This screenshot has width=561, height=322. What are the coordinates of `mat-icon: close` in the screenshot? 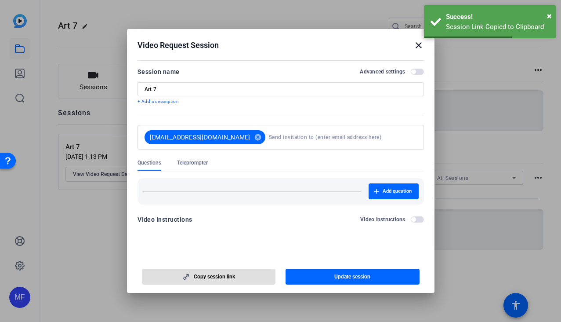 It's located at (419, 45).